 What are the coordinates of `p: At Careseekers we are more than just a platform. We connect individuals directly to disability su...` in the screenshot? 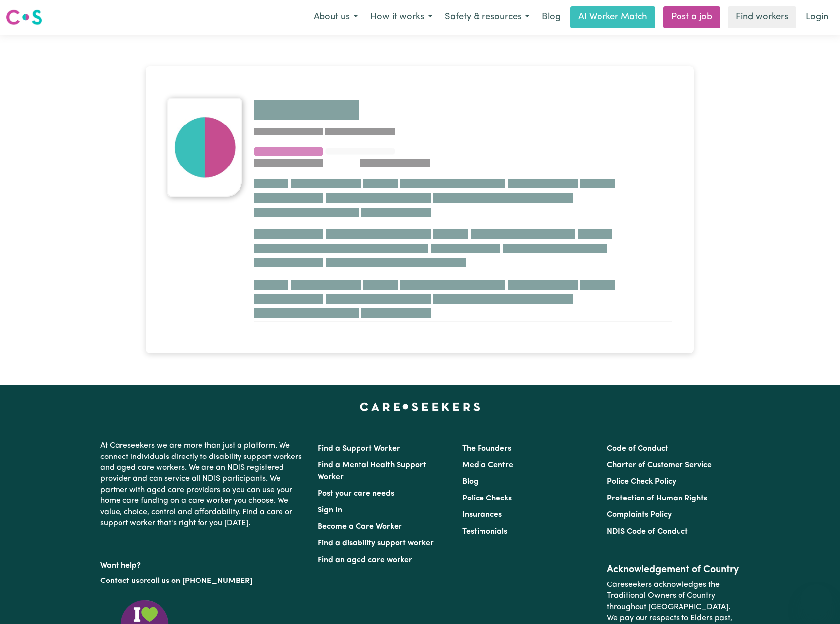 It's located at (203, 484).